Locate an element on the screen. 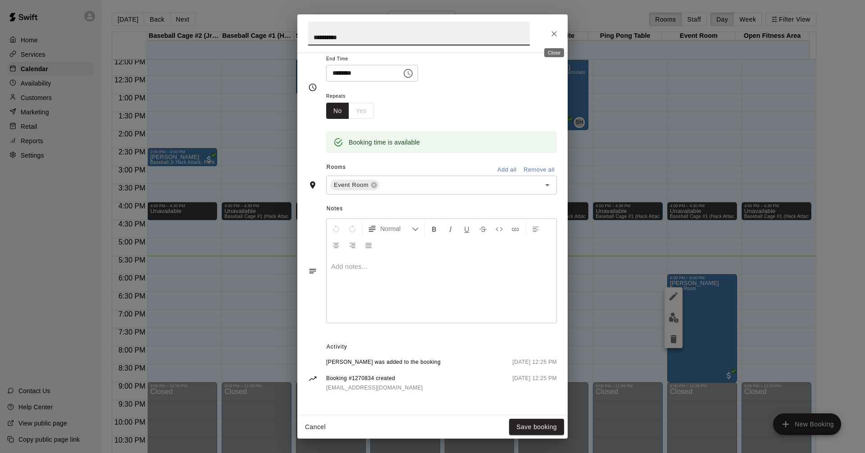 This screenshot has width=865, height=453. button: Format Strikethrough is located at coordinates (483, 229).